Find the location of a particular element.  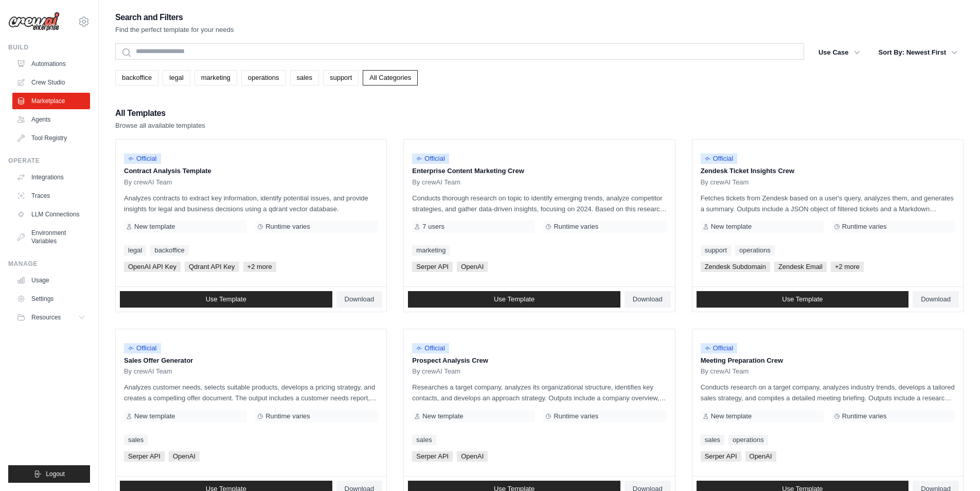

a: Agents is located at coordinates (51, 119).